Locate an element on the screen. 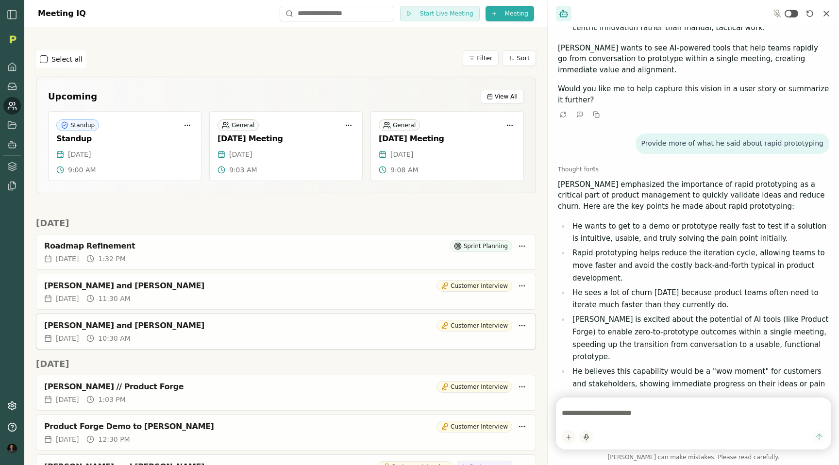 Image resolution: width=839 pixels, height=465 pixels. span: 9:03 AM is located at coordinates (243, 170).